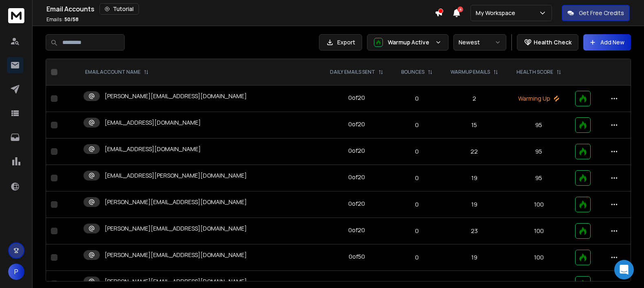 This screenshot has width=644, height=288. I want to click on span: P, so click(16, 272).